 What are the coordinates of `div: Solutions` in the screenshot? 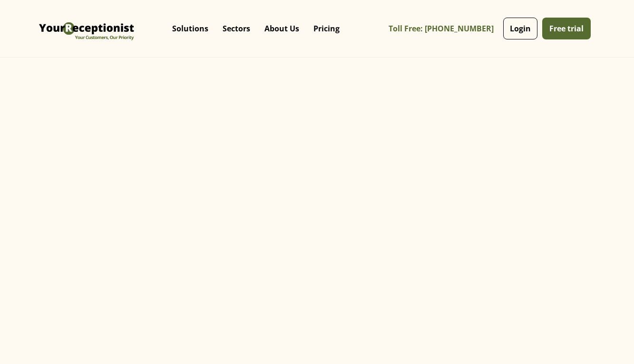 It's located at (190, 29).